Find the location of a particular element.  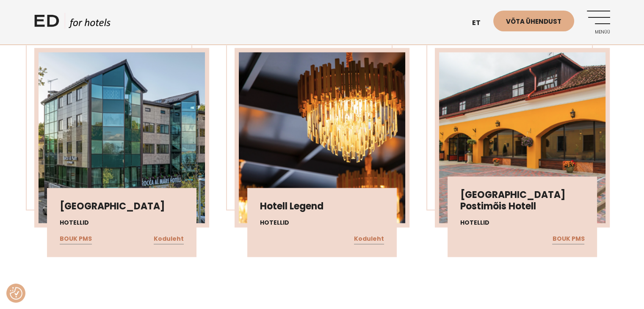

img: Screenshot-2025-06-17-at-12.57.40-450x450.png is located at coordinates (122, 137).